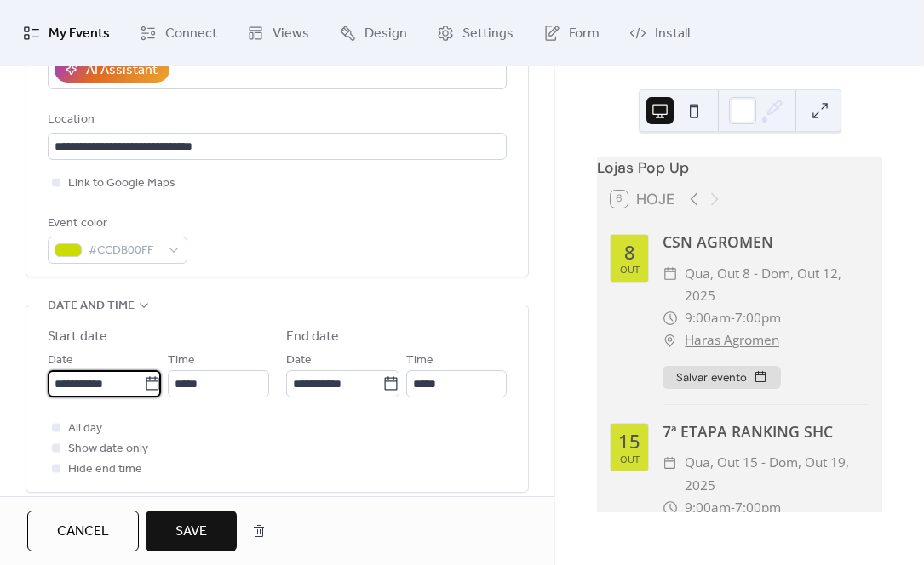 The image size is (924, 565). What do you see at coordinates (82, 531) in the screenshot?
I see `a: Cancel` at bounding box center [82, 531].